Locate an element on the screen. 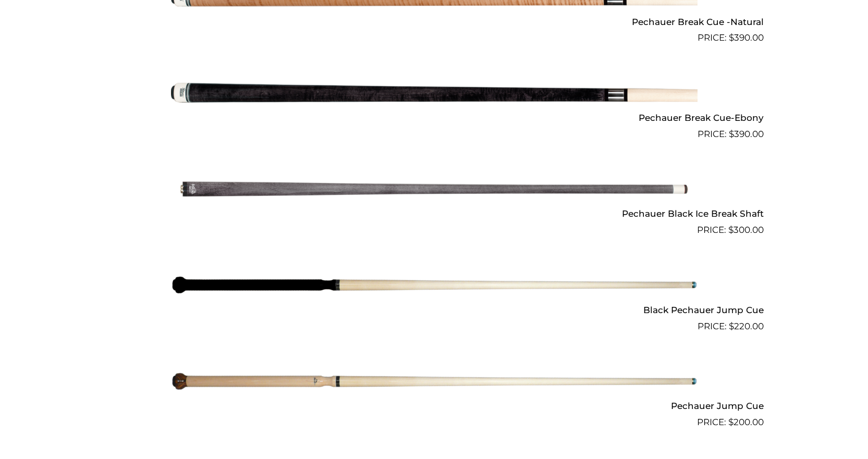  h2: Pechauer Break Cue-Ebony is located at coordinates (434, 117).